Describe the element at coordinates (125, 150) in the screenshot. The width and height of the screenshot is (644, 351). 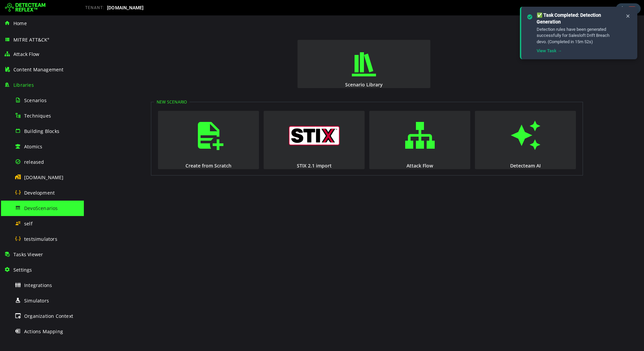
I see `div: Create from Scratch` at that location.